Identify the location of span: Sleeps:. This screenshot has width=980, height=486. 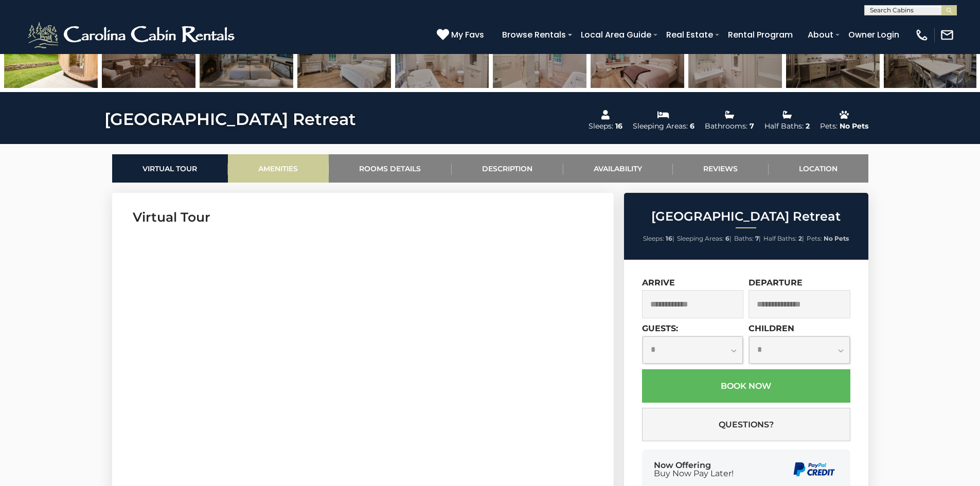
(654, 238).